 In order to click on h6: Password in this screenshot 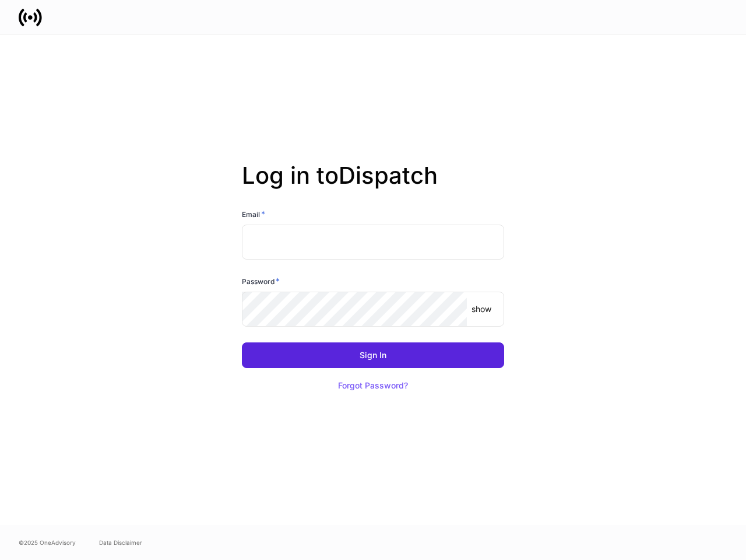, I will do `click(260, 281)`.